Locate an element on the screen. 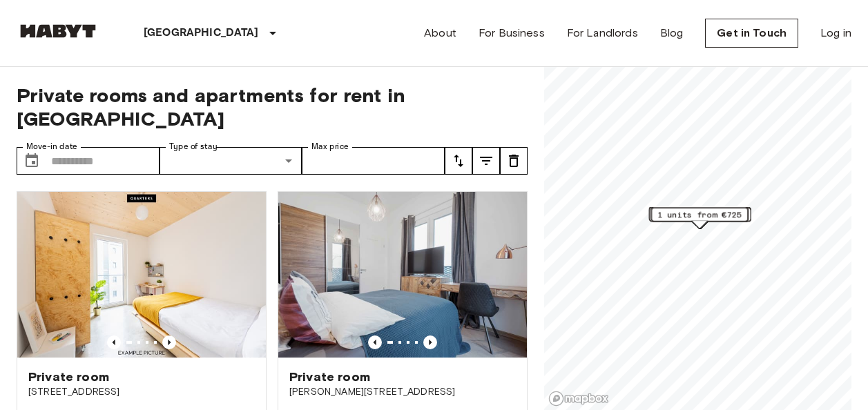 The image size is (868, 410). a: For Business is located at coordinates (512, 33).